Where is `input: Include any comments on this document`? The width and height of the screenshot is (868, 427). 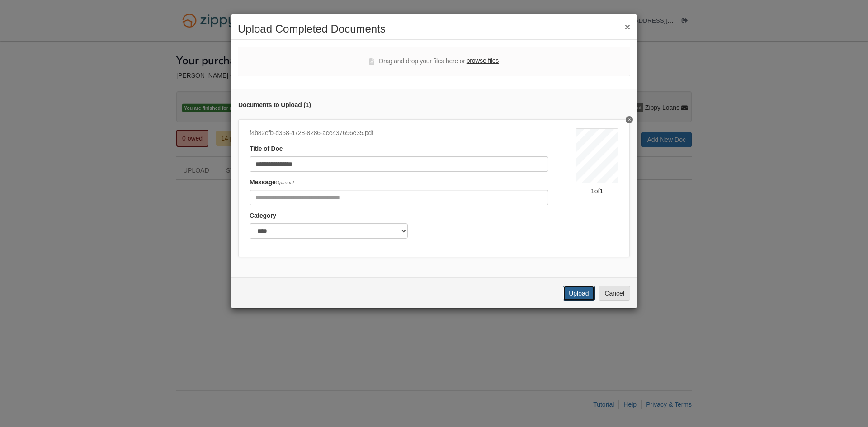
input: Include any comments on this document is located at coordinates (399, 198).